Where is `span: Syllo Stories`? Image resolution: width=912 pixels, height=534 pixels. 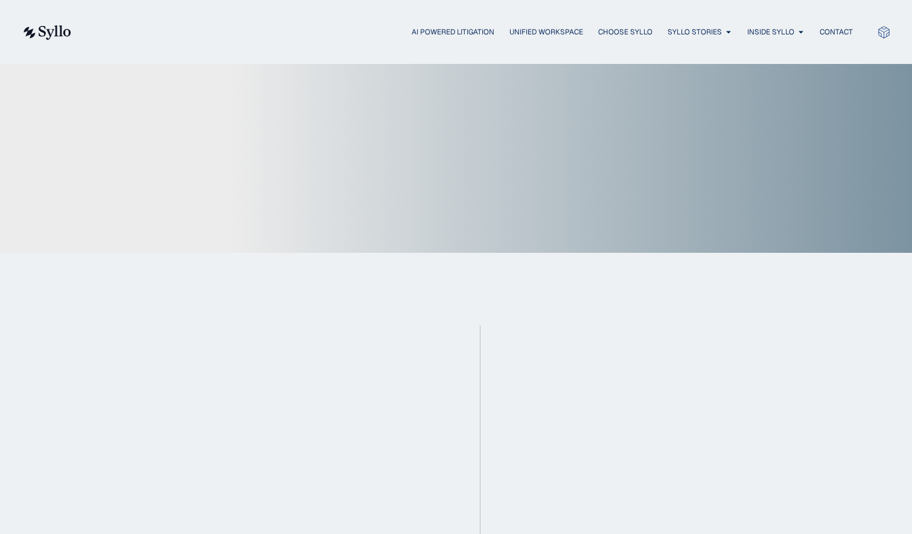
span: Syllo Stories is located at coordinates (695, 32).